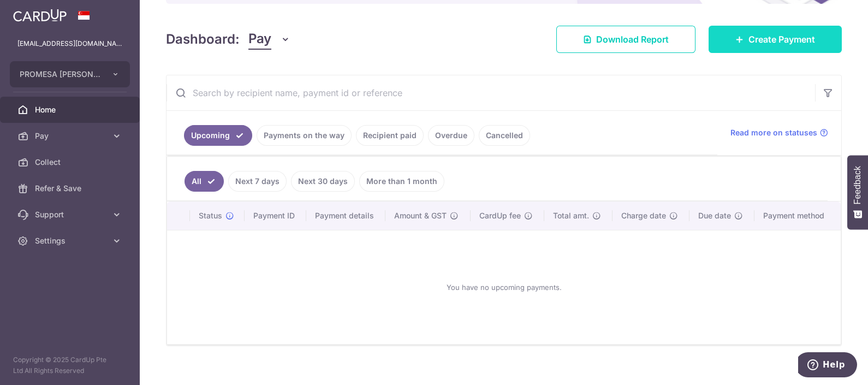 The image size is (868, 385). Describe the element at coordinates (402, 181) in the screenshot. I see `a: More than 1 month` at that location.